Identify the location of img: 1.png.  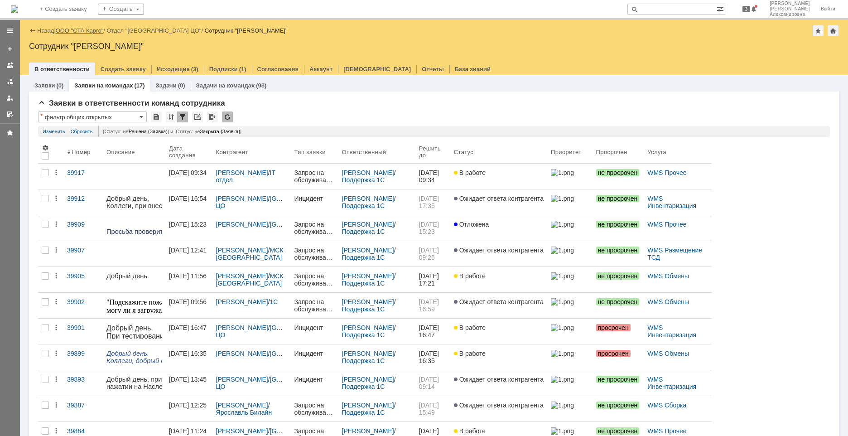
(562, 276).